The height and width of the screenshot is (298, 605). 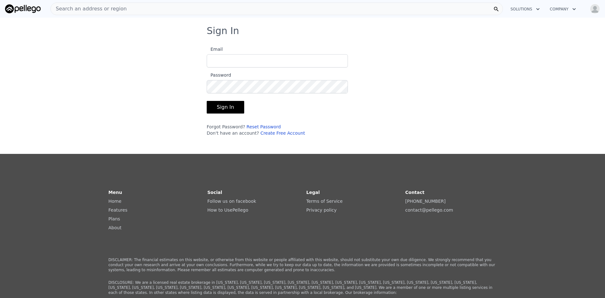 I want to click on div: Forgot Password? Don't have an account?, so click(x=278, y=130).